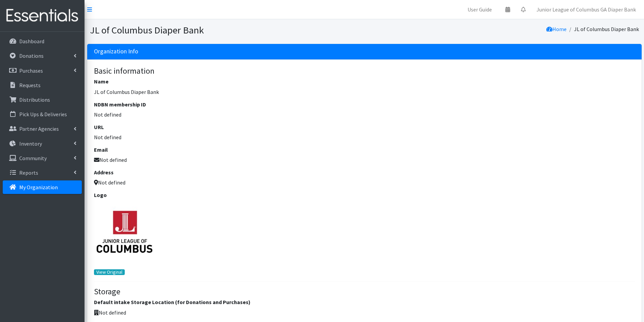 The width and height of the screenshot is (644, 322). I want to click on a: View Original, so click(109, 272).